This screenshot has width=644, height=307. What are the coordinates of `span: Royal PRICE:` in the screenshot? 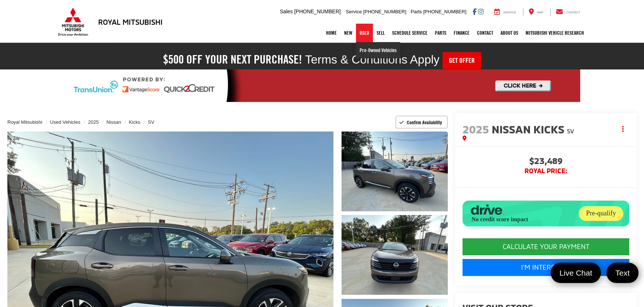 It's located at (546, 171).